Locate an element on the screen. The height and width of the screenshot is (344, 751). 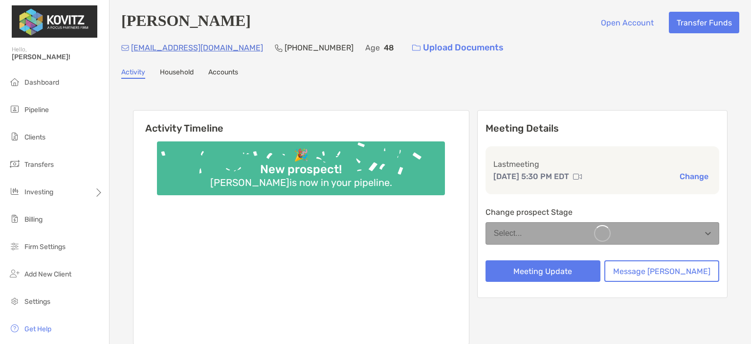
img: Email Icon is located at coordinates (125, 48).